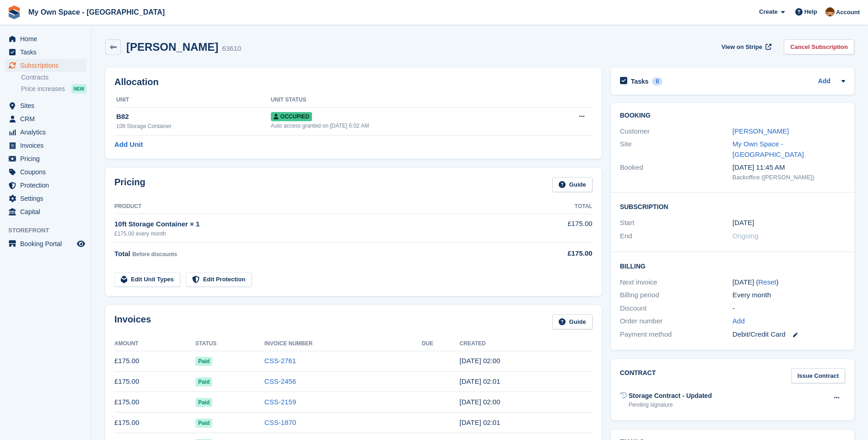 This screenshot has height=440, width=868. Describe the element at coordinates (47, 119) in the screenshot. I see `span: CRM` at that location.